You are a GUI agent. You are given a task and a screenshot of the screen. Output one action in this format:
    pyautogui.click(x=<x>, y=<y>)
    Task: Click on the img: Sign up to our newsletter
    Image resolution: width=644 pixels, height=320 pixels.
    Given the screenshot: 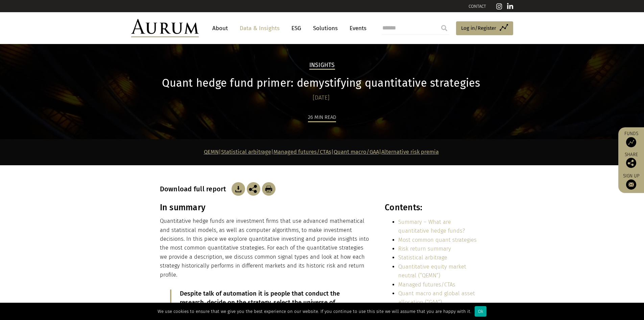 What is the action you would take?
    pyautogui.click(x=631, y=185)
    